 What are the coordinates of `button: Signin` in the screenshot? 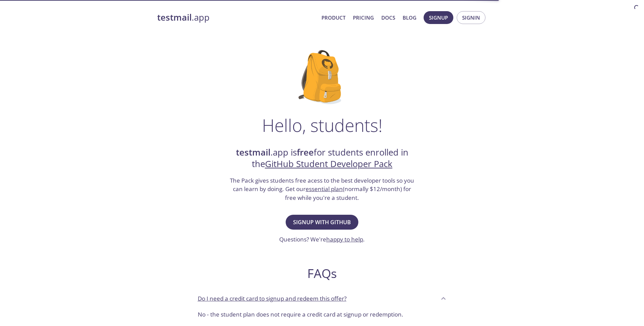 It's located at (471, 17).